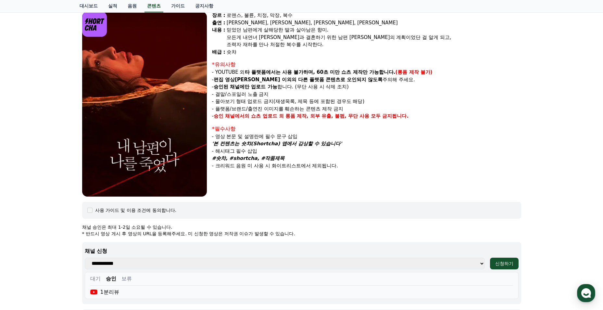 The image size is (603, 310). Describe the element at coordinates (367, 94) in the screenshot. I see `p: - 결말/스포일러 노출 금지` at that location.